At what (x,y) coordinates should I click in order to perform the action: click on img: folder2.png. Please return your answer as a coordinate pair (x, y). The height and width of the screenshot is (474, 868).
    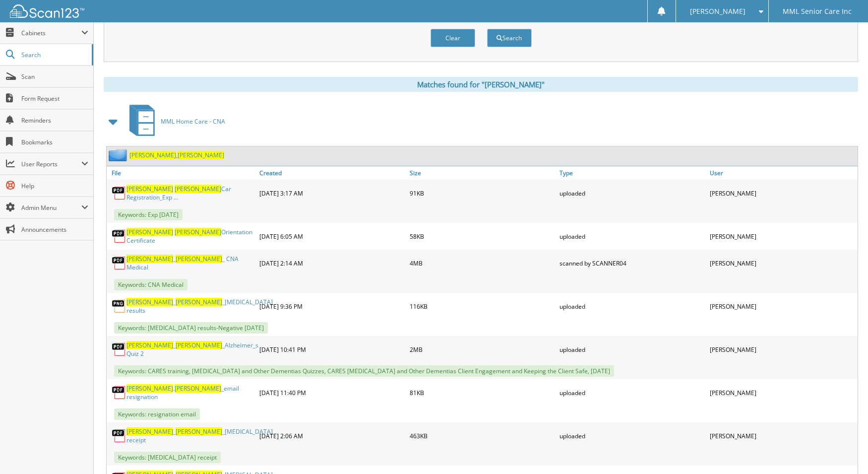
    Looking at the image, I should click on (119, 155).